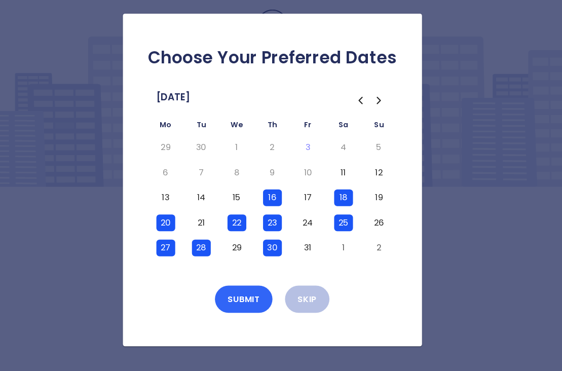 The width and height of the screenshot is (562, 371). I want to click on button: Sunday, October 12th, 2025, so click(385, 178).